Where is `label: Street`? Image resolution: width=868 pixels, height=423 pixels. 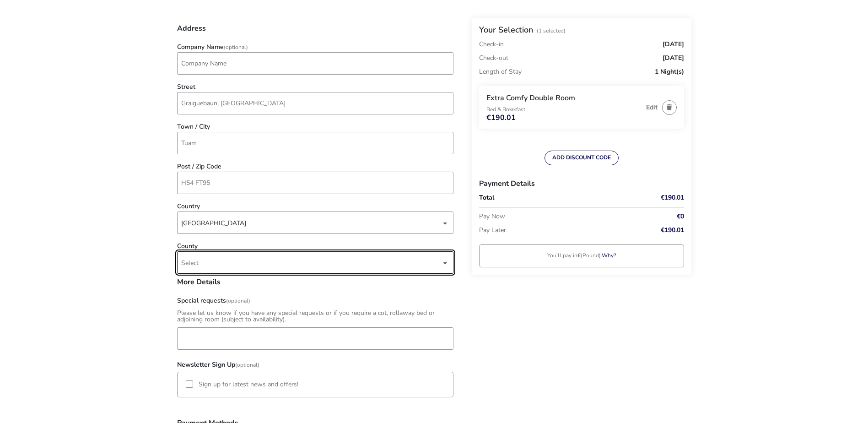
label: Street is located at coordinates (186, 87).